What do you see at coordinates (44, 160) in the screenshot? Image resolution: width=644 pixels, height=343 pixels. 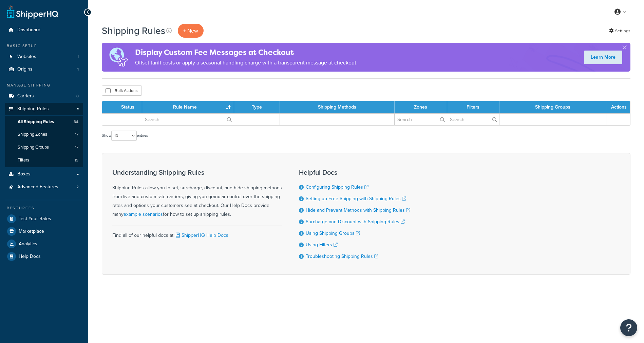 I see `li: Filters` at bounding box center [44, 160].